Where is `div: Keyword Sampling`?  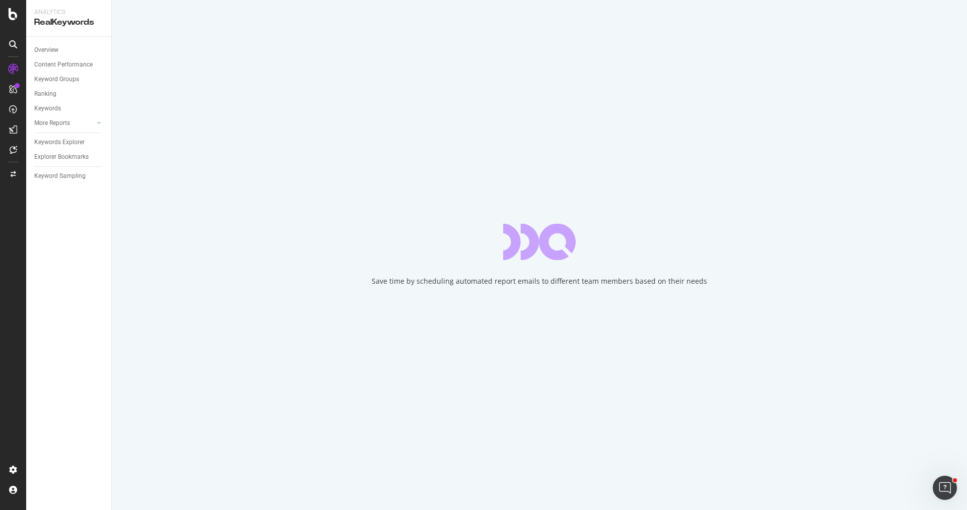 div: Keyword Sampling is located at coordinates (60, 176).